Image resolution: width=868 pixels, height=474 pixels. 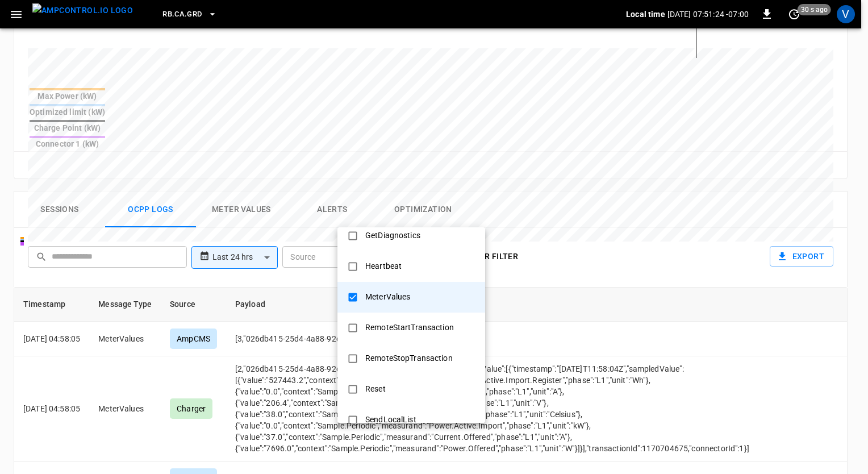 What do you see at coordinates (391, 419) in the screenshot?
I see `div: SendLocalList` at bounding box center [391, 419].